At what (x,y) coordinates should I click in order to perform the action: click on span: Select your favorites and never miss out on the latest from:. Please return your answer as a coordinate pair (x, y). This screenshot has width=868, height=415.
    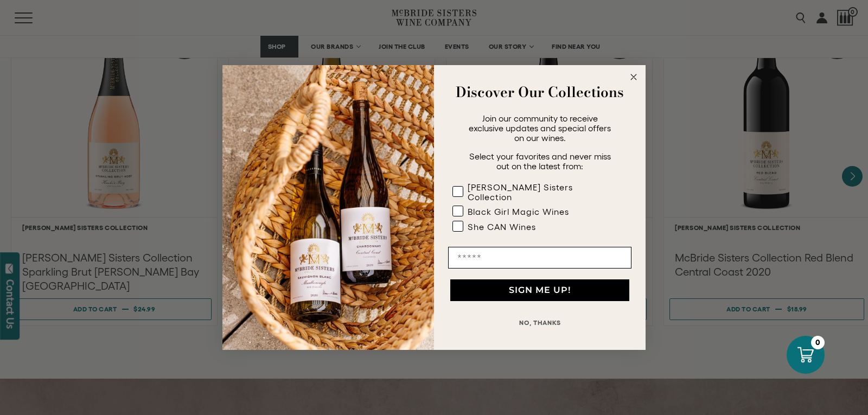
    Looking at the image, I should click on (540, 161).